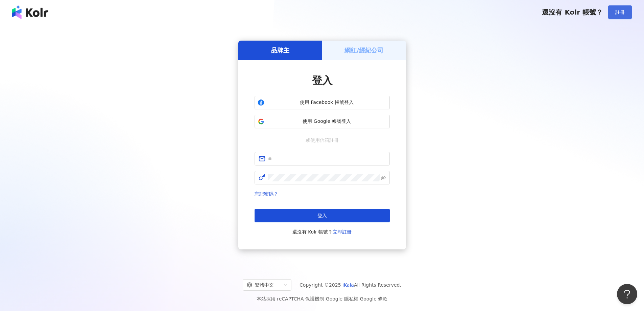 This screenshot has width=644, height=311. What do you see at coordinates (322, 140) in the screenshot?
I see `span: 或使用信箱註冊` at bounding box center [322, 140].